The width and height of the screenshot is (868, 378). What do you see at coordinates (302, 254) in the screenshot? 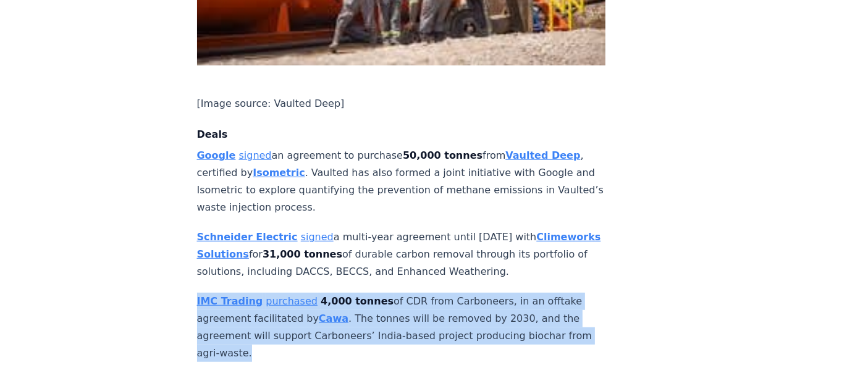
I see `strong: 31,000 tonnes` at bounding box center [302, 254].